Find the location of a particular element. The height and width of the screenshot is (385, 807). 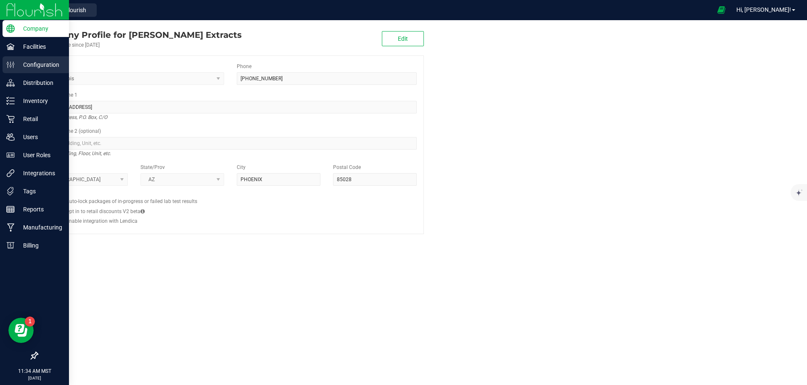

p: 11:34 AM MST is located at coordinates (34, 371).